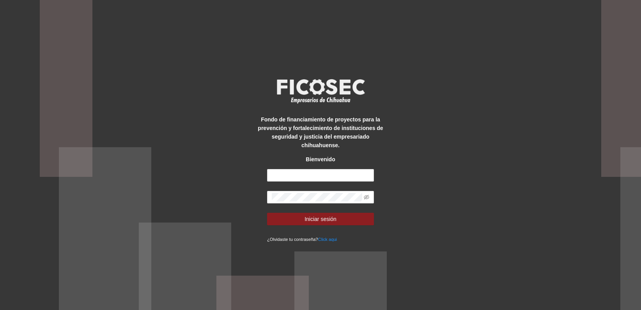 Image resolution: width=641 pixels, height=310 pixels. Describe the element at coordinates (302, 239) in the screenshot. I see `small: ¿Olvidaste tu contraseña?` at that location.